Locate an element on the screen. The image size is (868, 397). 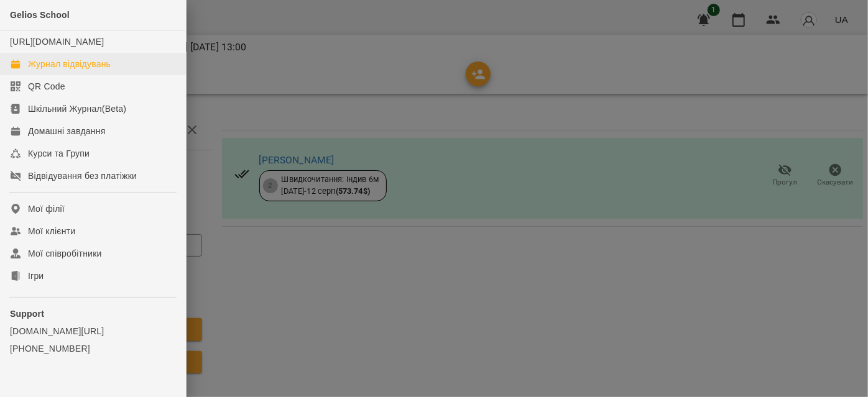
div: Шкільний Журнал(Beta) is located at coordinates (77, 109).